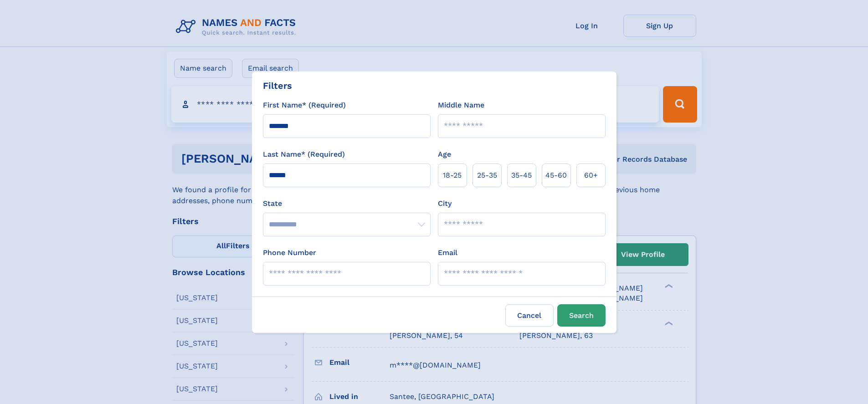  I want to click on span: 60+, so click(592, 176).